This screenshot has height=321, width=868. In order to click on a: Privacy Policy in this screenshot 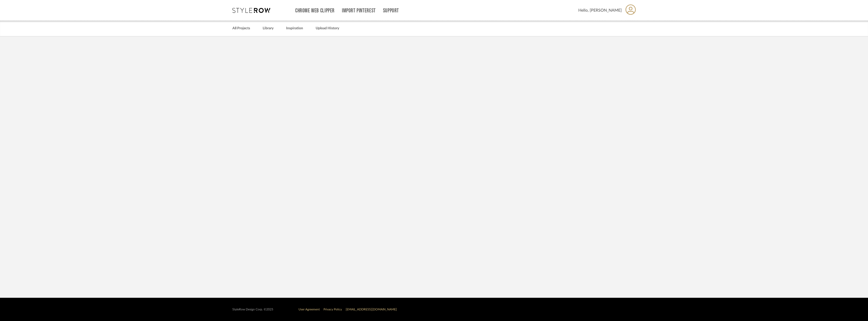, I will do `click(333, 309)`.